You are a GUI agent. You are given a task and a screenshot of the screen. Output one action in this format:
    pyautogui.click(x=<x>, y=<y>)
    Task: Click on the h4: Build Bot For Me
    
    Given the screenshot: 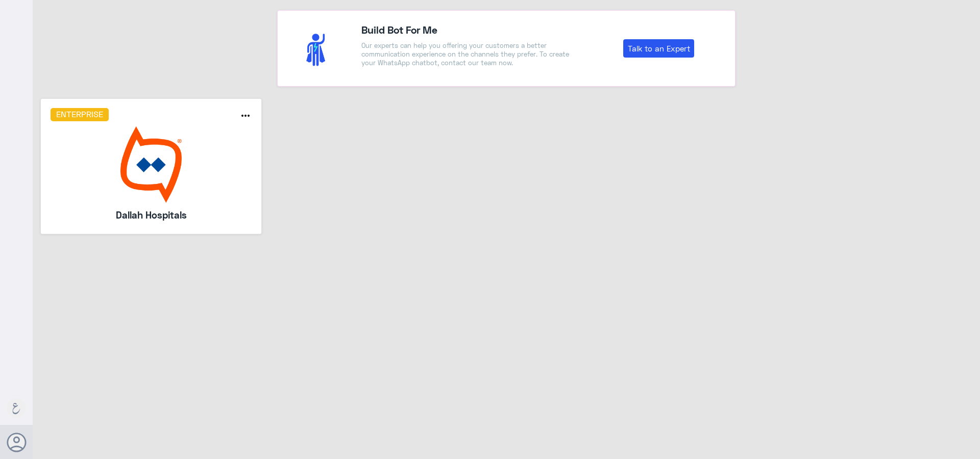 What is the action you would take?
    pyautogui.click(x=468, y=30)
    